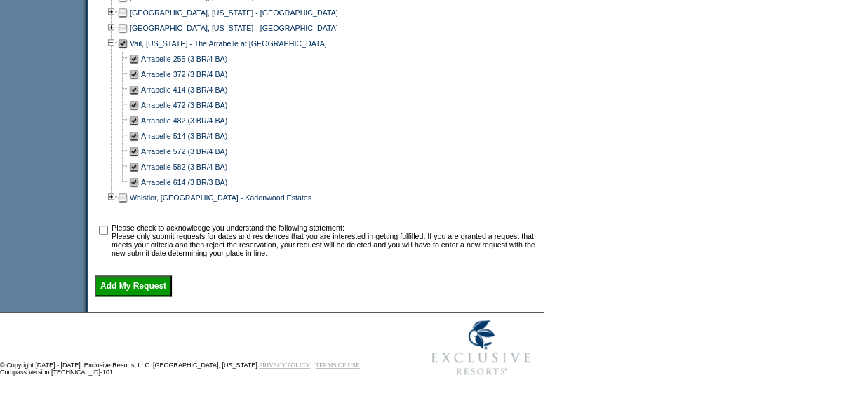  I want to click on a: PRIVACY POLICY, so click(284, 366).